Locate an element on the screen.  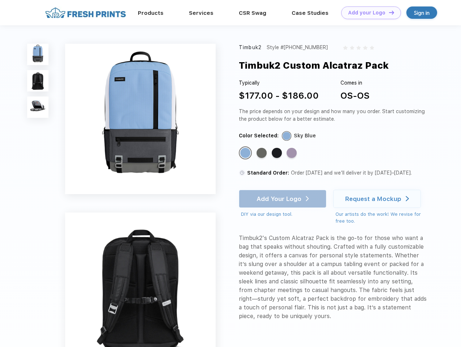
div: Timbuk2 is located at coordinates (250, 47).